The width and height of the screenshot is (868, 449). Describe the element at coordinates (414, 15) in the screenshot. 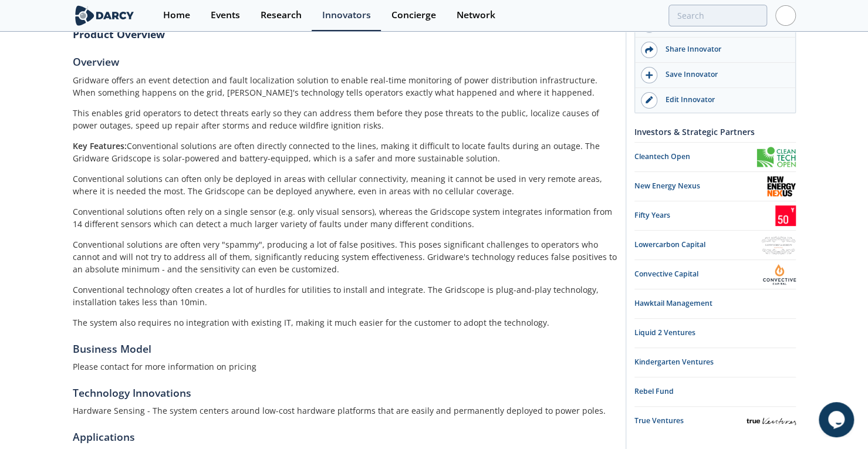

I see `div: Concierge` at that location.